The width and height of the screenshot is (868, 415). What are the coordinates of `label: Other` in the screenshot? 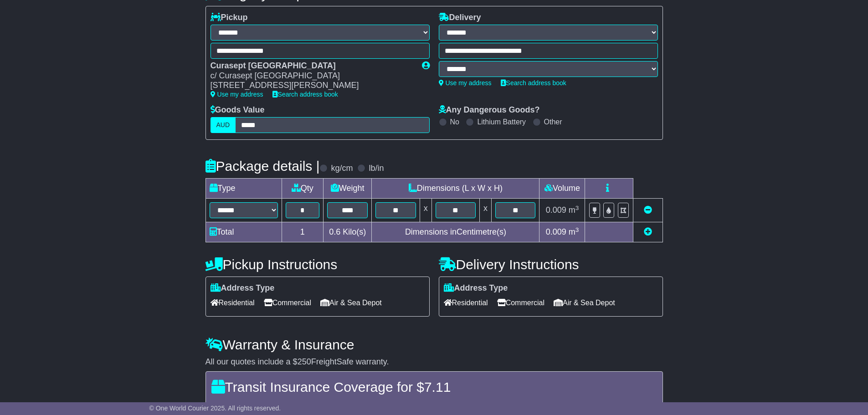 It's located at (553, 122).